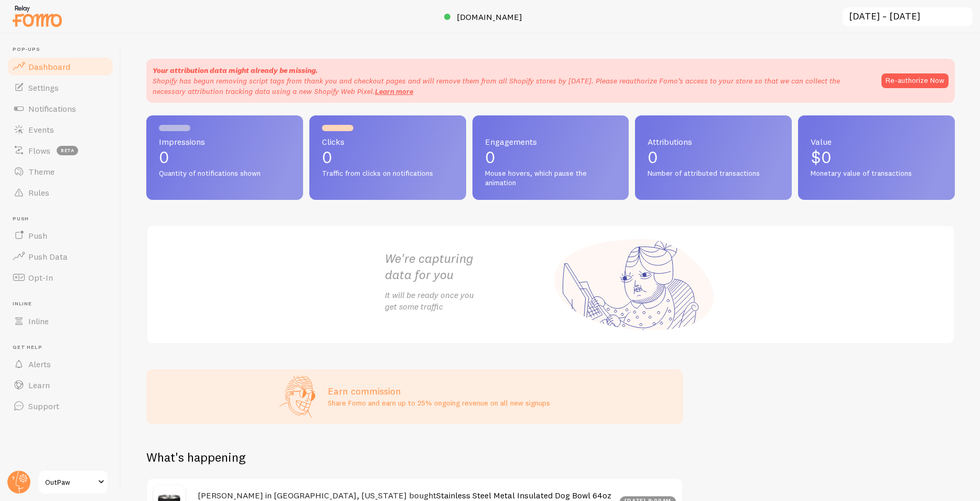 This screenshot has height=501, width=980. What do you see at coordinates (468, 267) in the screenshot?
I see `h2: We're capturing data for you` at bounding box center [468, 267].